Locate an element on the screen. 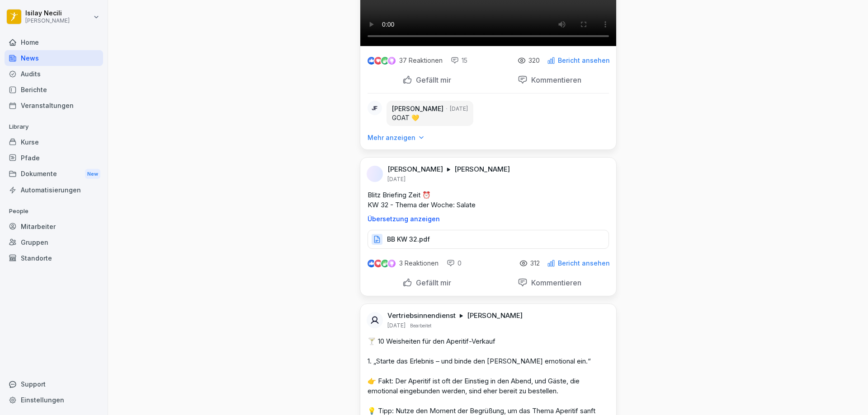 This screenshot has width=868, height=415. div: Standorte is located at coordinates (53, 257).